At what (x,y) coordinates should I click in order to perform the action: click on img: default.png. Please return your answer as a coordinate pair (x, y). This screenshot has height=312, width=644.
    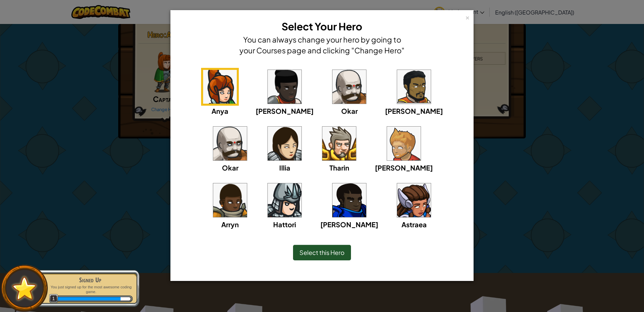
    Looking at the image, I should click on (24, 288).